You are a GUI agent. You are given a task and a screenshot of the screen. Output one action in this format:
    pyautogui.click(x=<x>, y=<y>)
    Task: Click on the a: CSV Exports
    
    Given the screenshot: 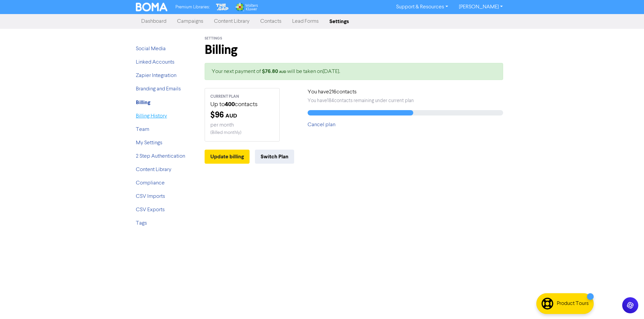 What is the action you would take?
    pyautogui.click(x=150, y=210)
    